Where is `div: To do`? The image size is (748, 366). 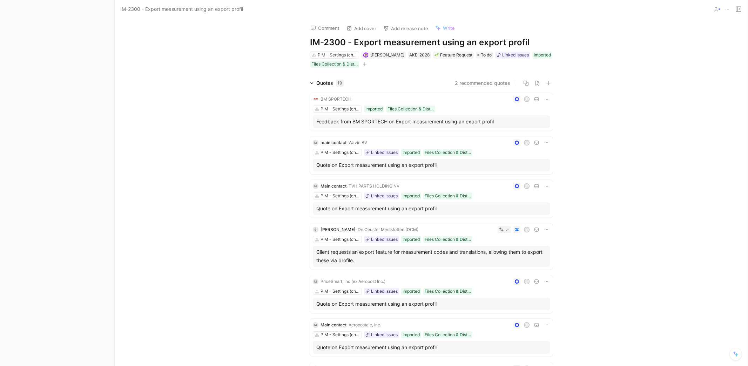 div: To do is located at coordinates (484, 55).